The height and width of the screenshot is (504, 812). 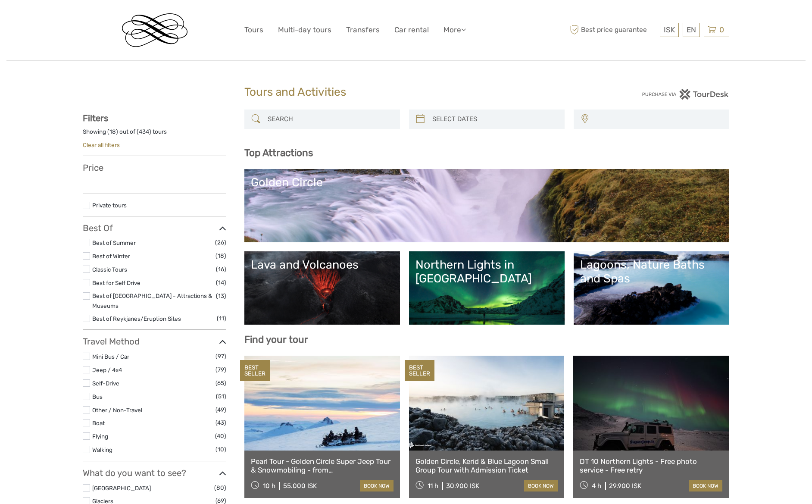 I want to click on h3: Price, so click(x=154, y=168).